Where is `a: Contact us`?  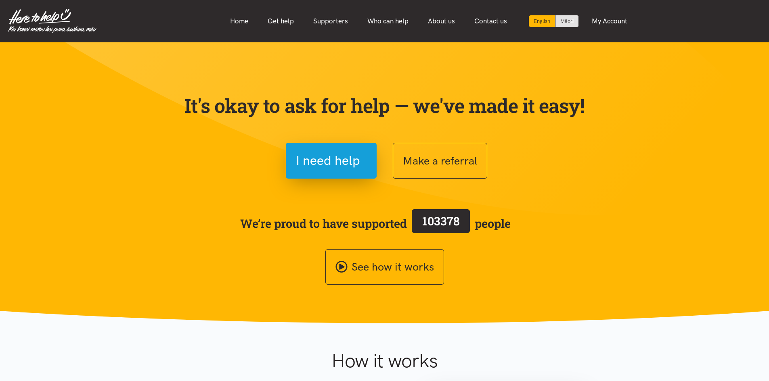
a: Contact us is located at coordinates (490, 21).